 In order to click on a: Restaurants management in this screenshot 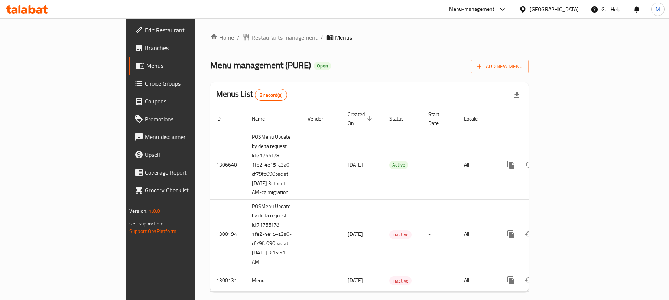, I will do `click(280, 38)`.